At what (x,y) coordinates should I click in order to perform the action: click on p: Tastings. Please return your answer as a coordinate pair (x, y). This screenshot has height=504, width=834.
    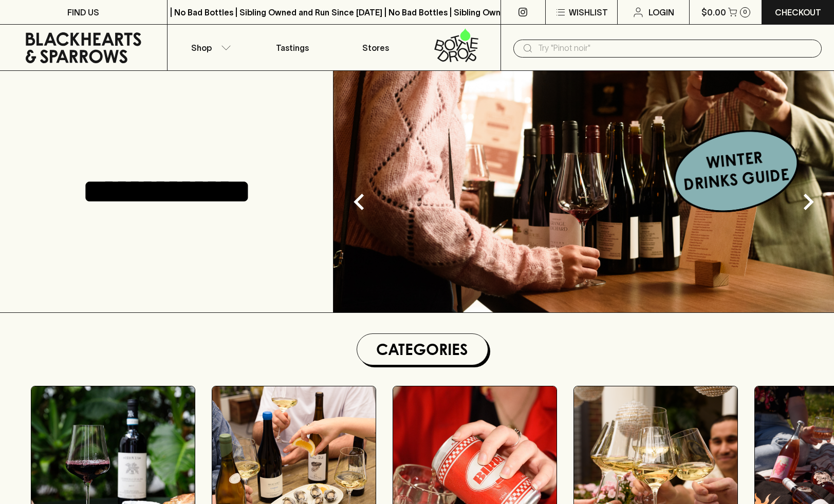
    Looking at the image, I should click on (293, 47).